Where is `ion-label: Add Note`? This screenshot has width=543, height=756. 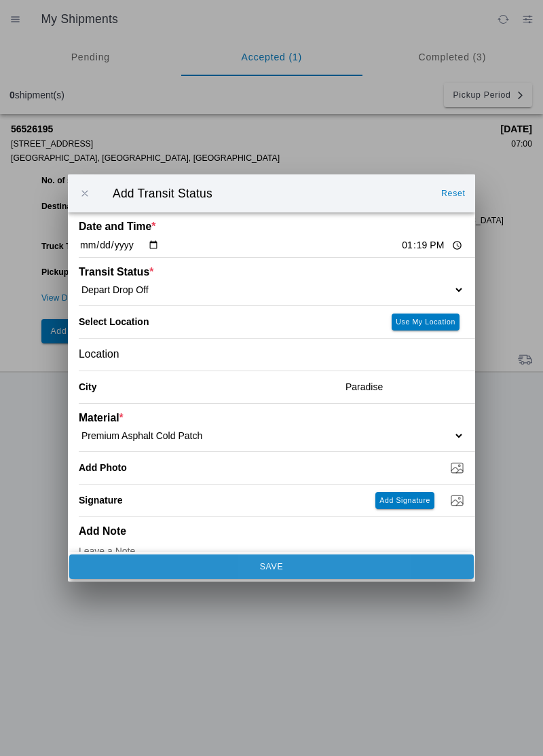
ion-label: Add Note is located at coordinates (224, 531).